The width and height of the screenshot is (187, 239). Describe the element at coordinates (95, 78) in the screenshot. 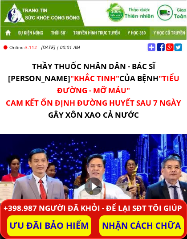

I see `span: "KHẮC TINH"` at that location.